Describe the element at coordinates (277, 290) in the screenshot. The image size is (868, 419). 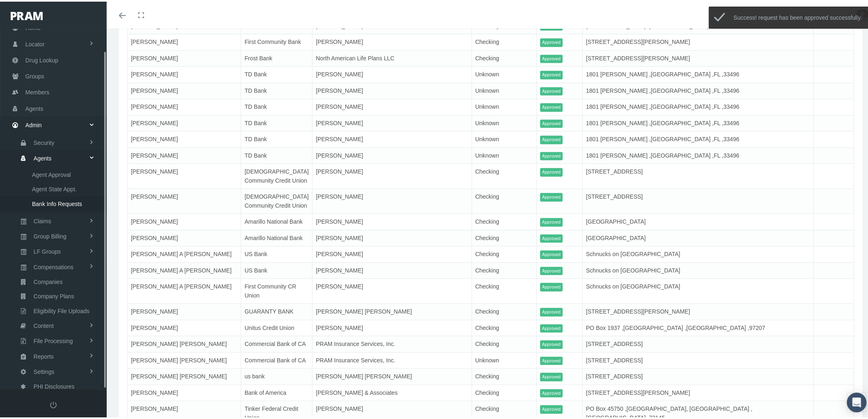
I see `td: First Community CR Union` at that location.